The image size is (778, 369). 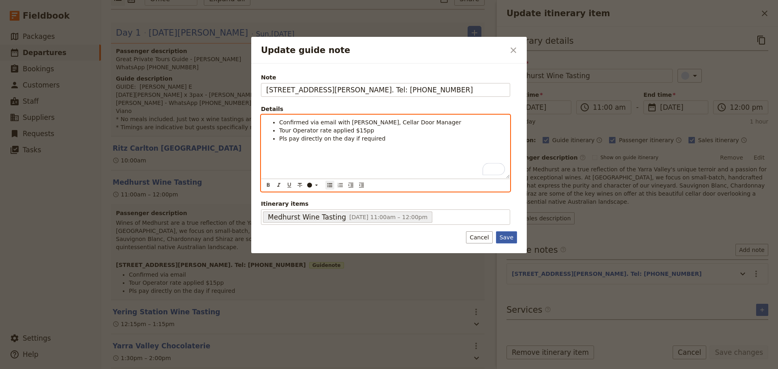 What do you see at coordinates (332, 139) in the screenshot?
I see `span: Pls pay directly on the day if required` at bounding box center [332, 139].